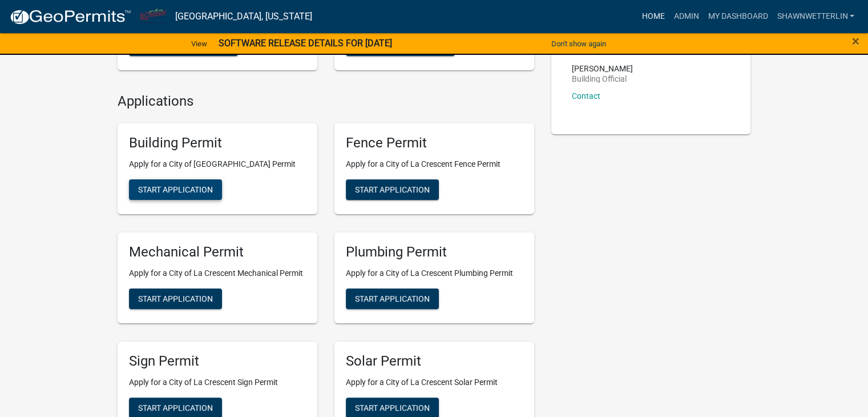 Image resolution: width=868 pixels, height=417 pixels. What do you see at coordinates (435, 382) in the screenshot?
I see `p: Apply for a City of La Crescent Solar Permit` at bounding box center [435, 382].